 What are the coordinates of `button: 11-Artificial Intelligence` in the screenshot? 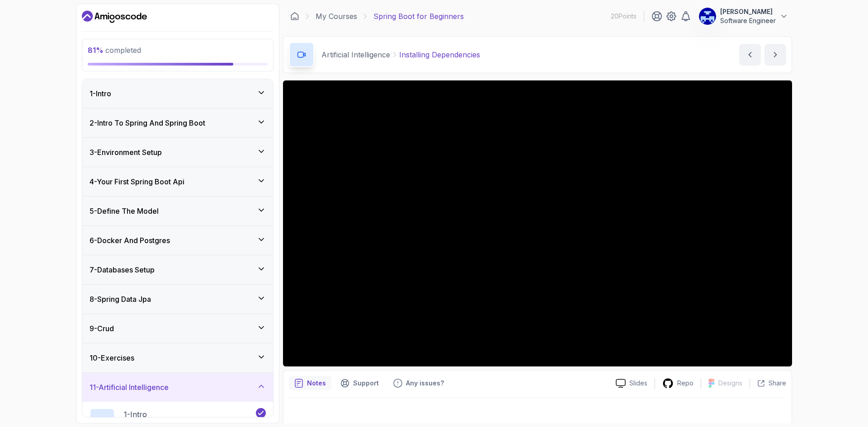 It's located at (178, 387).